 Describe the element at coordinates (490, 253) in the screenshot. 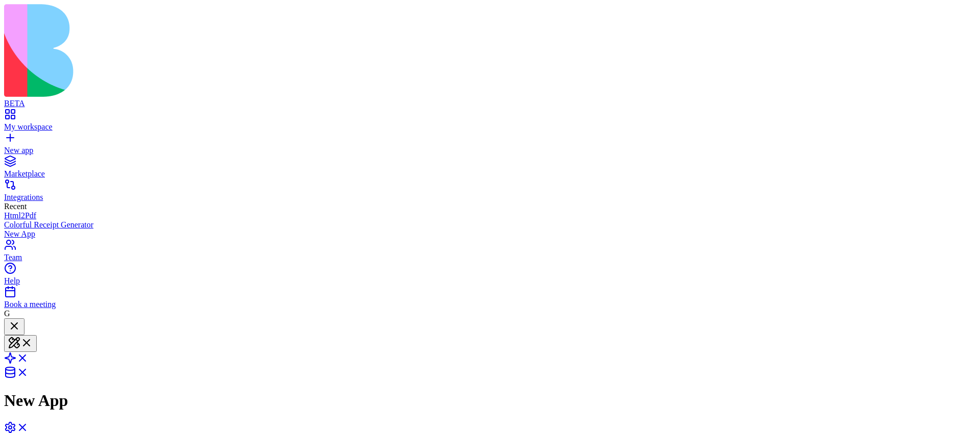

I see `a: Team` at that location.